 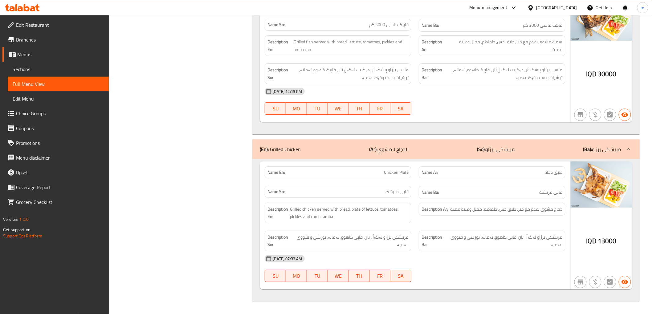 What do you see at coordinates (389, 149) in the screenshot?
I see `p: الدجاج المشوي` at bounding box center [389, 149].